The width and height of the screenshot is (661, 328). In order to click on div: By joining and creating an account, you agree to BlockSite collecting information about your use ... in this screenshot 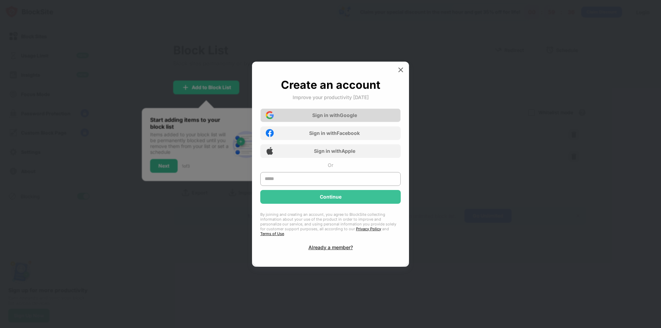, I will do `click(331, 224)`.